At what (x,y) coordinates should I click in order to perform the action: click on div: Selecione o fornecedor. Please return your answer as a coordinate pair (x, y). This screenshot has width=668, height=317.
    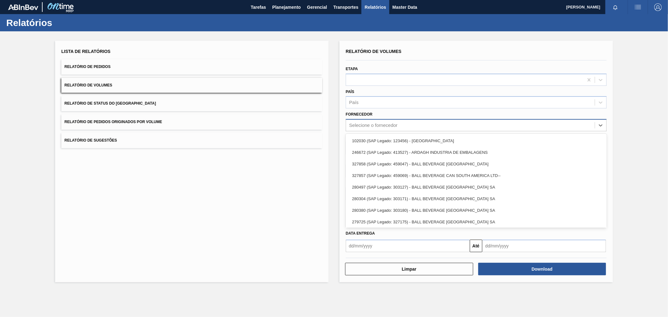
    Looking at the image, I should click on (373, 125).